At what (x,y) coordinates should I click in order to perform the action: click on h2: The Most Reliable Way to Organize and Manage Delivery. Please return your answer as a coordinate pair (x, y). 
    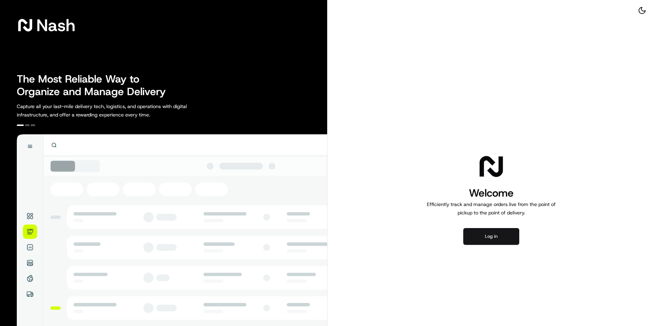
    Looking at the image, I should click on (95, 85).